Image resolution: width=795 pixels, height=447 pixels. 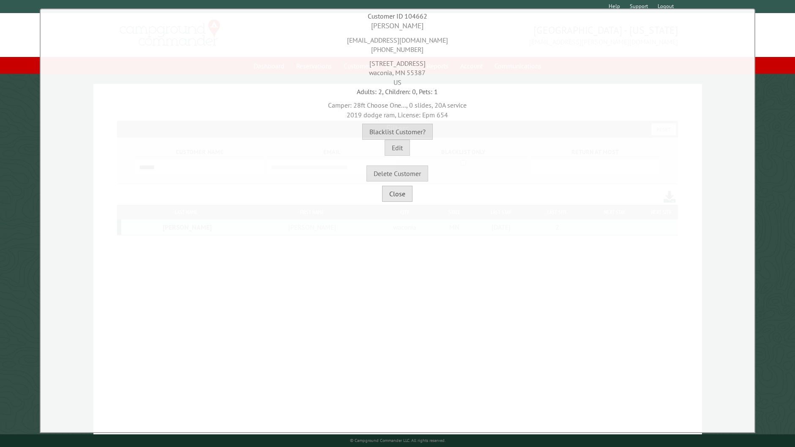 I want to click on div: Adults: 2, Children: 0, Pets: 1, so click(x=397, y=92).